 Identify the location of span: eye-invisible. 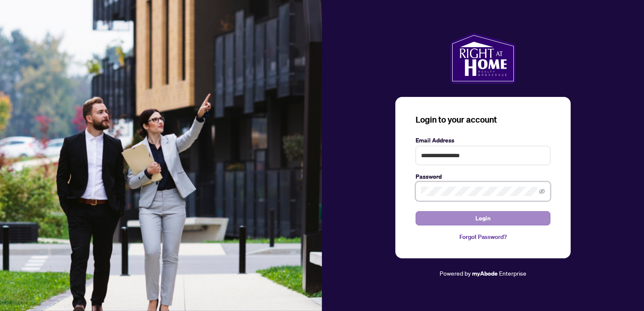
(542, 191).